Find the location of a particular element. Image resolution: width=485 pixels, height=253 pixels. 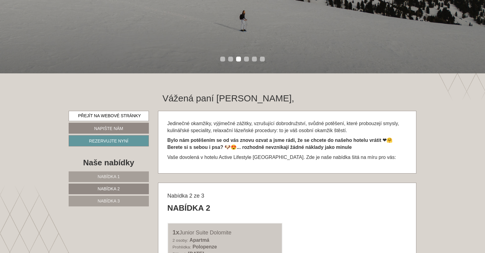

a: Rezervujte nyní is located at coordinates (109, 141).